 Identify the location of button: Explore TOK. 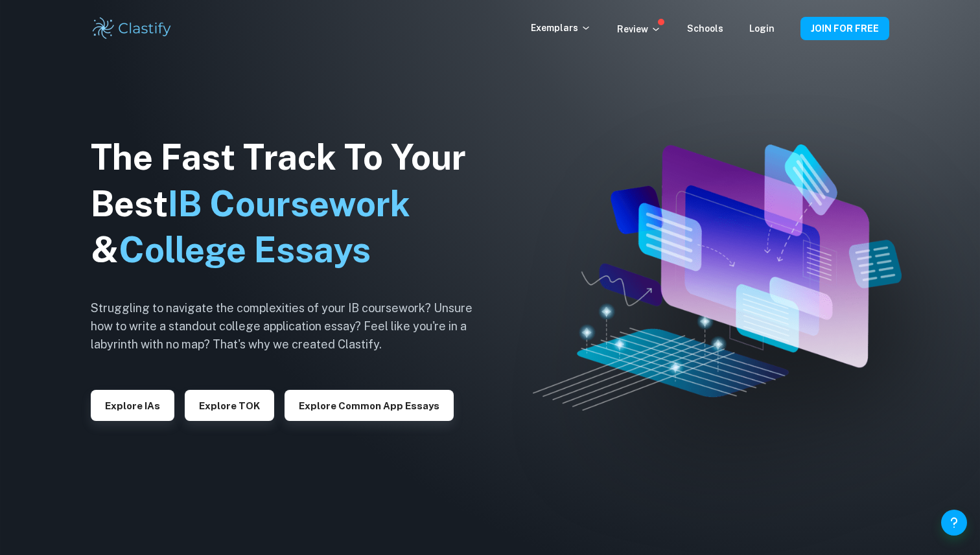
(230, 406).